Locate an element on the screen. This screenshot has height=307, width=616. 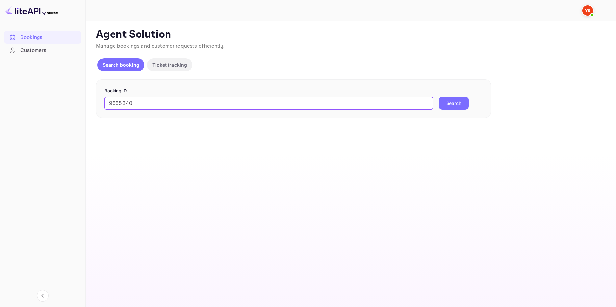
img: LiteAPI logo is located at coordinates (32, 11).